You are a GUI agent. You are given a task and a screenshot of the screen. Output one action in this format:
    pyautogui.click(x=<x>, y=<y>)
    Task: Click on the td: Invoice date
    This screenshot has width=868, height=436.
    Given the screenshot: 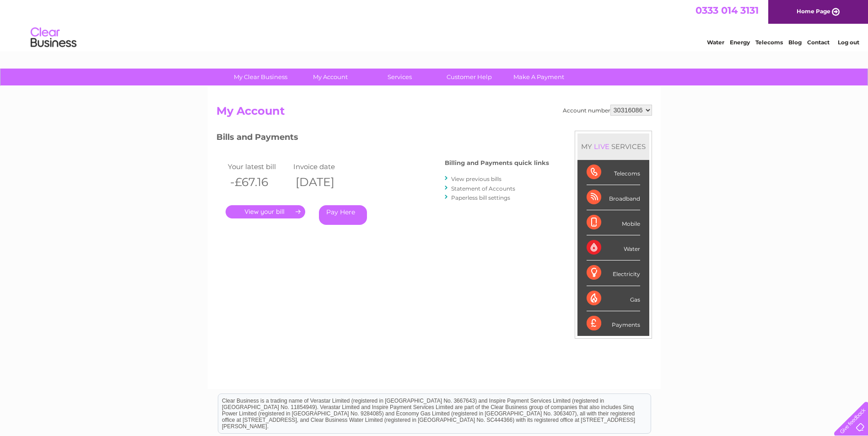 What is the action you would take?
    pyautogui.click(x=324, y=166)
    